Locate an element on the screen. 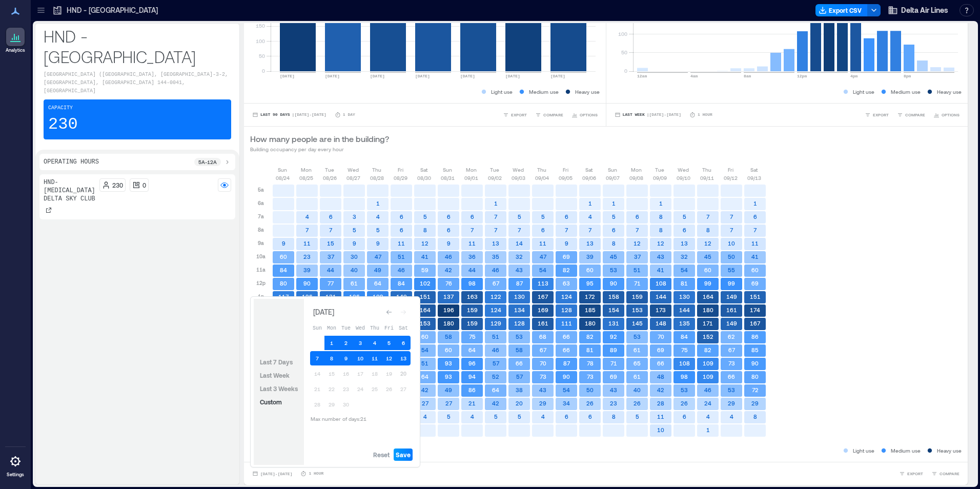 The height and width of the screenshot is (489, 980). text: 60 is located at coordinates (284, 256).